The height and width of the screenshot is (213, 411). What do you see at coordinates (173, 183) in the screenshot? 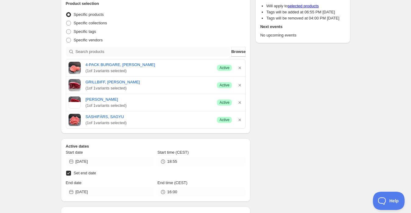
I see `span: End time (CEST)` at bounding box center [173, 183].